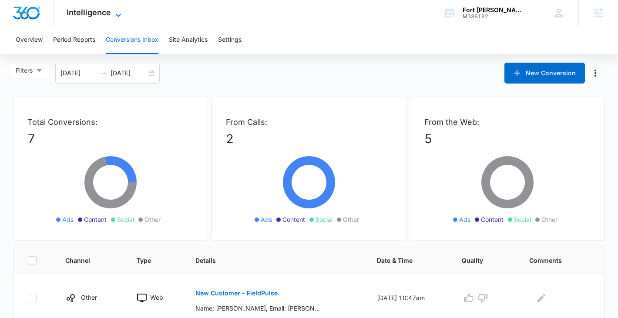 Image resolution: width=618 pixels, height=318 pixels. Describe the element at coordinates (157, 297) in the screenshot. I see `p: Web` at that location.